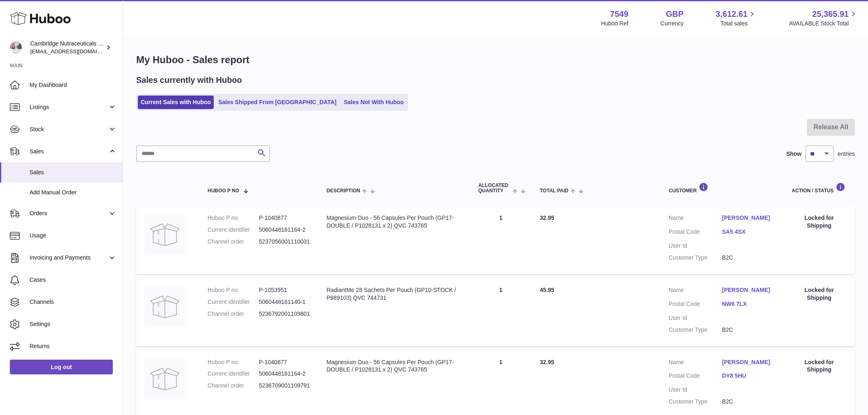 The image size is (868, 415). What do you see at coordinates (73, 236) in the screenshot?
I see `span: Usage` at bounding box center [73, 236].